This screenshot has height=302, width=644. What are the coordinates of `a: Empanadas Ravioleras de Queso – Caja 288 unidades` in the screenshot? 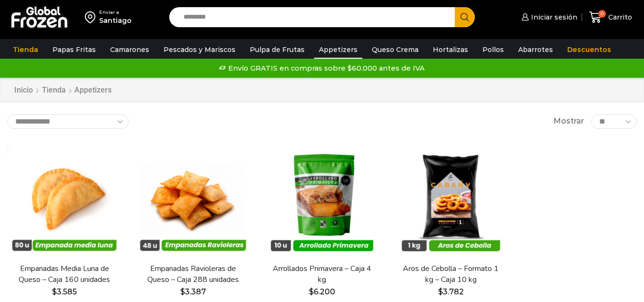 It's located at (193, 274).